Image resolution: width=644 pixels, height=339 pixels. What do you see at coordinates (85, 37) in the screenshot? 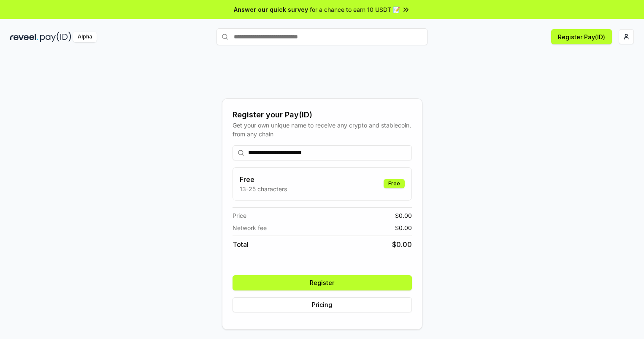
I see `div: Alpha` at bounding box center [85, 37].